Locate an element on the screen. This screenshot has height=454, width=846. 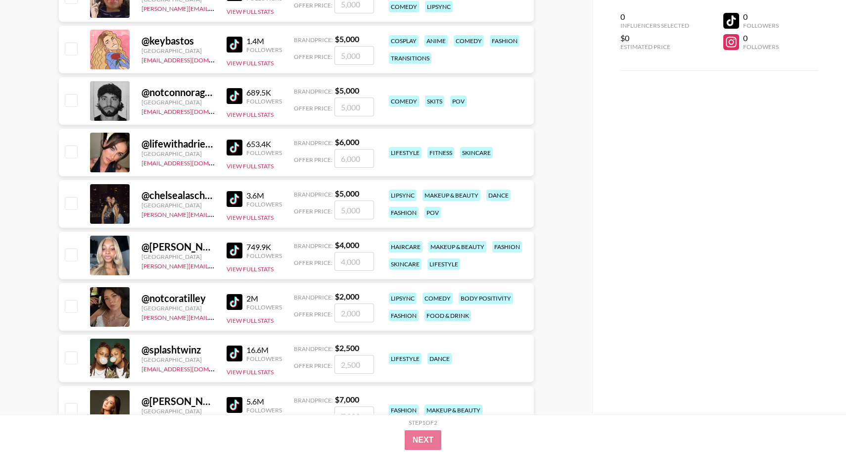
div: 5.6M is located at coordinates (264, 401).